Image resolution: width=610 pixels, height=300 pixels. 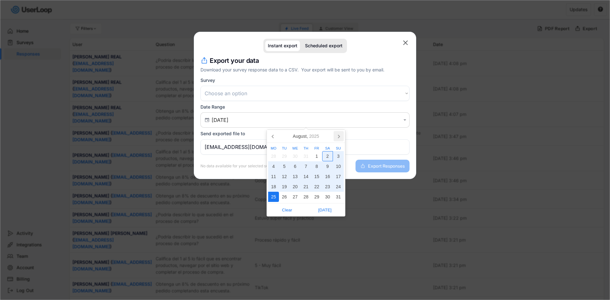 I want to click on div: Th, so click(x=306, y=148).